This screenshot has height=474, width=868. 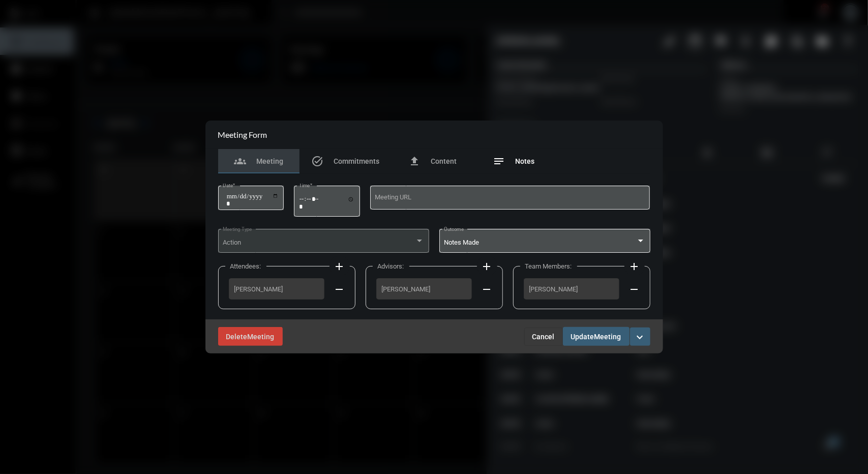 I want to click on span: Update, so click(x=583, y=337).